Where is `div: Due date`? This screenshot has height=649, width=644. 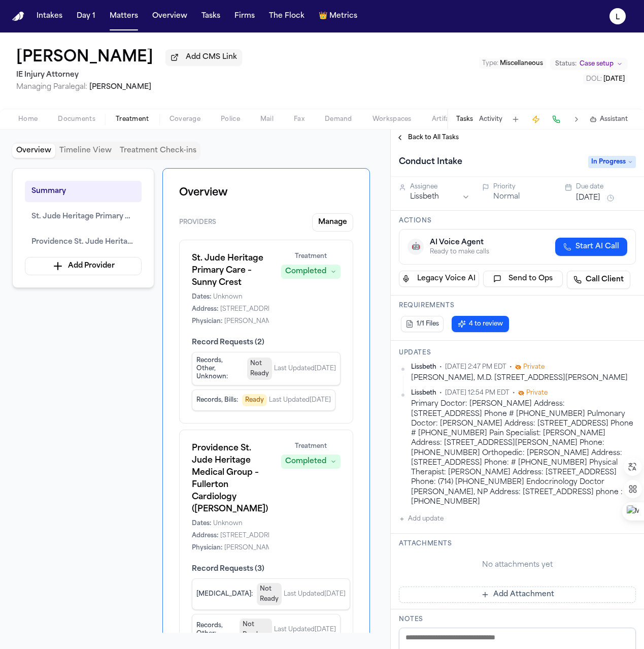 div: Due date is located at coordinates (605, 187).